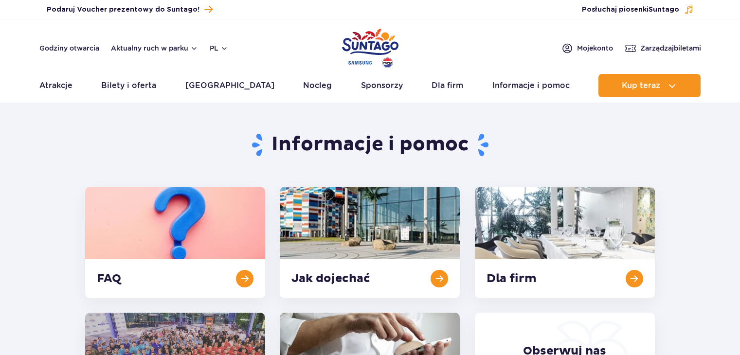 This screenshot has width=740, height=355. What do you see at coordinates (382, 86) in the screenshot?
I see `a: Sponsorzy` at bounding box center [382, 86].